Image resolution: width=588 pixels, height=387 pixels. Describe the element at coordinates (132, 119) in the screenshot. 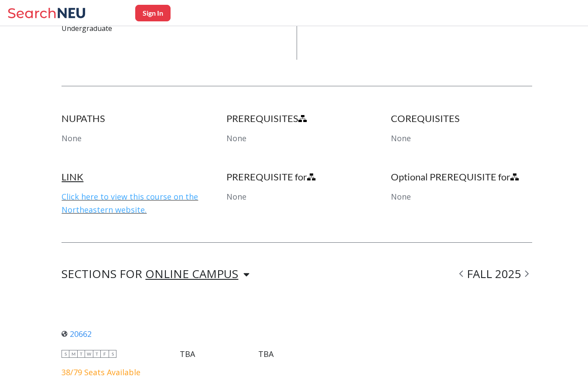

I see `h4: NUPATHS` at that location.